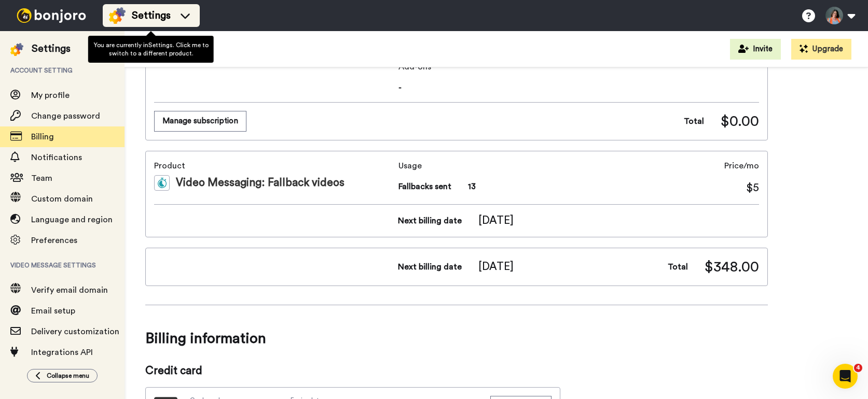 Image resolution: width=868 pixels, height=399 pixels. I want to click on span: Team, so click(42, 178).